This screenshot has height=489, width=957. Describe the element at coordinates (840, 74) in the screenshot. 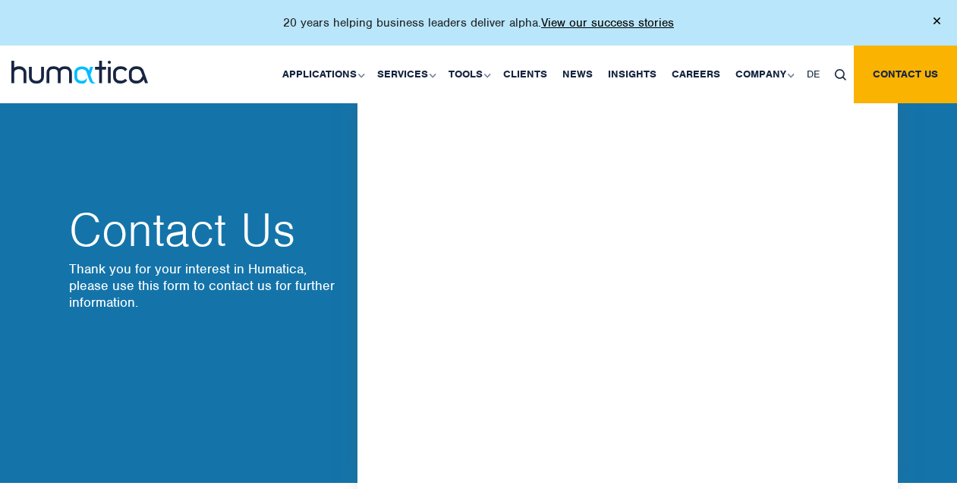

I see `img: search_icon` at that location.